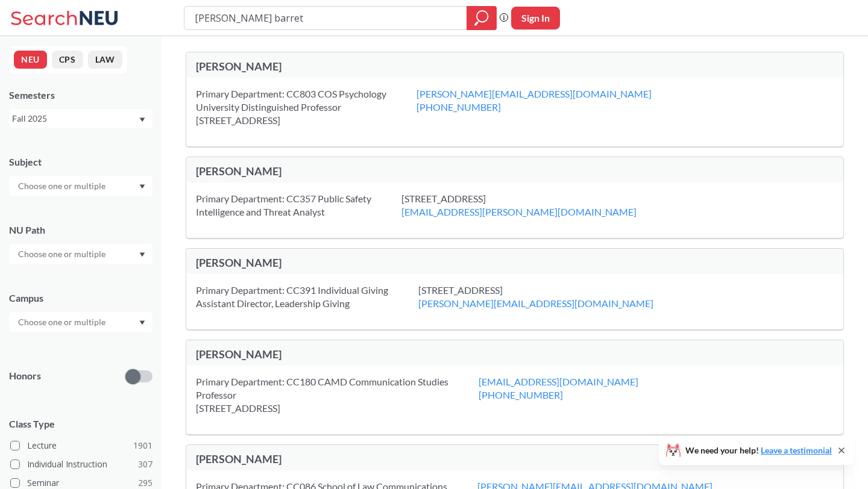 The width and height of the screenshot is (868, 489). I want to click on span: 307, so click(145, 465).